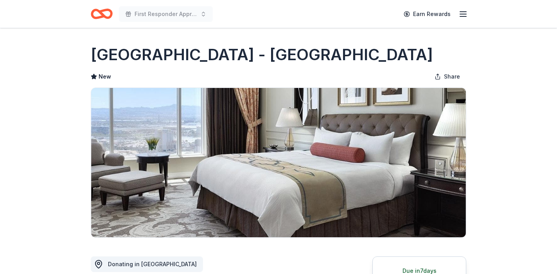 The height and width of the screenshot is (274, 557). What do you see at coordinates (278, 163) in the screenshot?
I see `img: Image for Venetian Resort - Las Vegas` at bounding box center [278, 163].